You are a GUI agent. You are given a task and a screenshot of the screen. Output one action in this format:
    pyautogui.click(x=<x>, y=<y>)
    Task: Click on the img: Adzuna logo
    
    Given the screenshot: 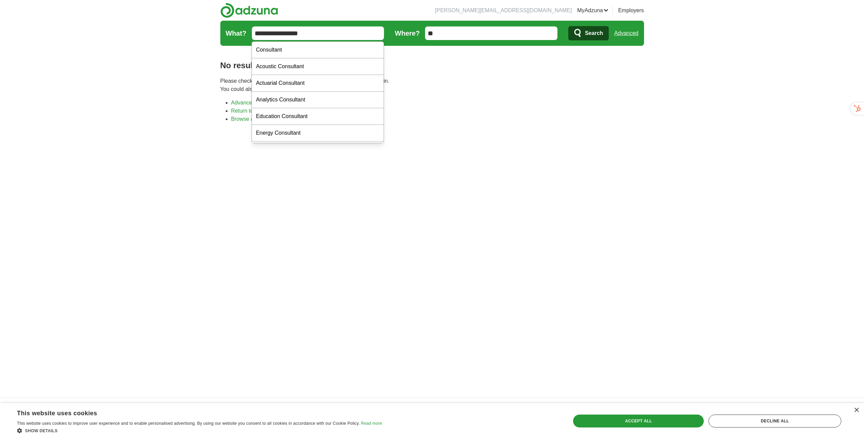 What is the action you would take?
    pyautogui.click(x=249, y=10)
    